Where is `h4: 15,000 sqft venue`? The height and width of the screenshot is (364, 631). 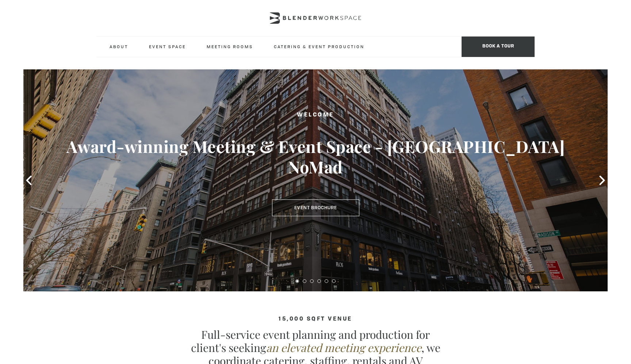
h4: 15,000 sqft venue is located at coordinates (316, 319).